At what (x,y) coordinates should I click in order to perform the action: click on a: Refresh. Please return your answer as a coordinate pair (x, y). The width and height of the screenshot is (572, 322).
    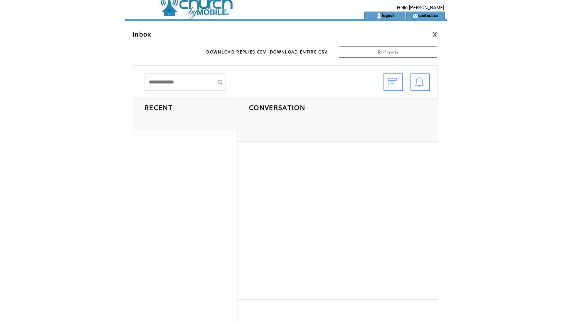
    Looking at the image, I should click on (388, 52).